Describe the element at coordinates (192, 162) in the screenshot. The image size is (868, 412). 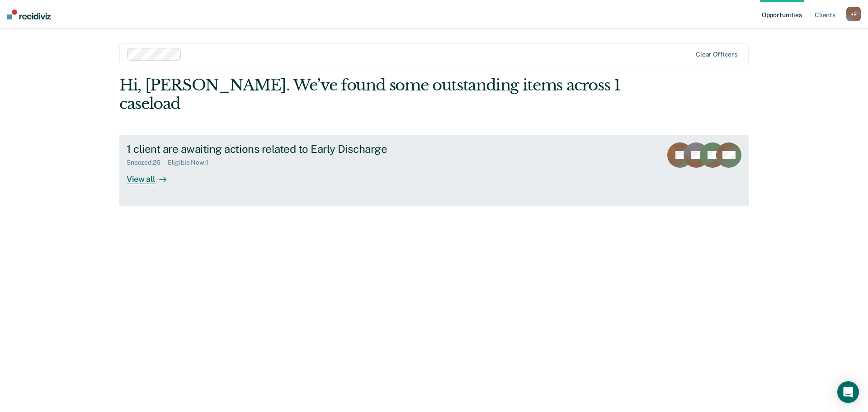
I see `div: Eligible Now : 1` at that location.